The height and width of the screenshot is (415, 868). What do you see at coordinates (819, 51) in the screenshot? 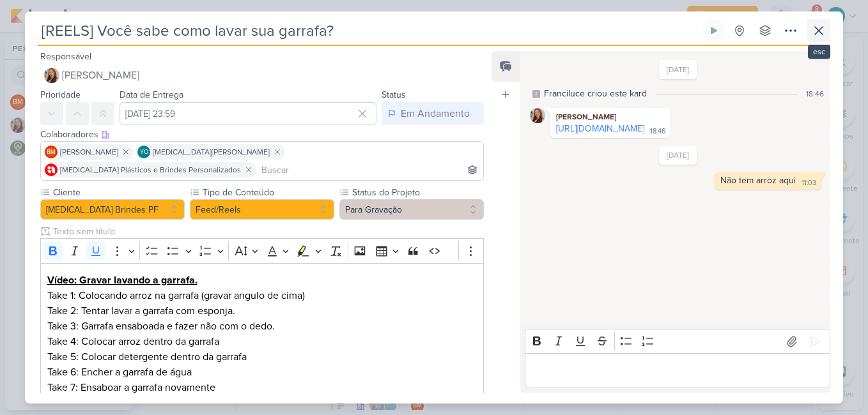
I see `div: esc` at bounding box center [819, 51].